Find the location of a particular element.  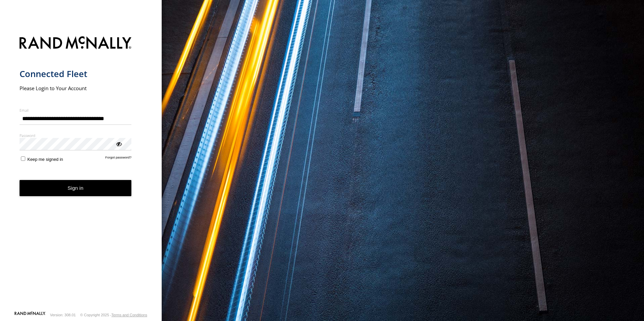

input: Keep me signed in is located at coordinates (23, 159).